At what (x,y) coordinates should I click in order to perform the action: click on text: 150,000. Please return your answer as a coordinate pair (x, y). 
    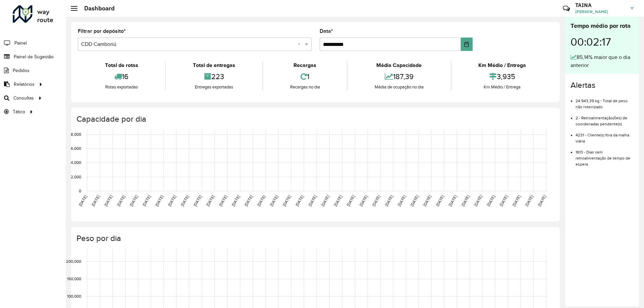
    Looking at the image, I should click on (74, 279).